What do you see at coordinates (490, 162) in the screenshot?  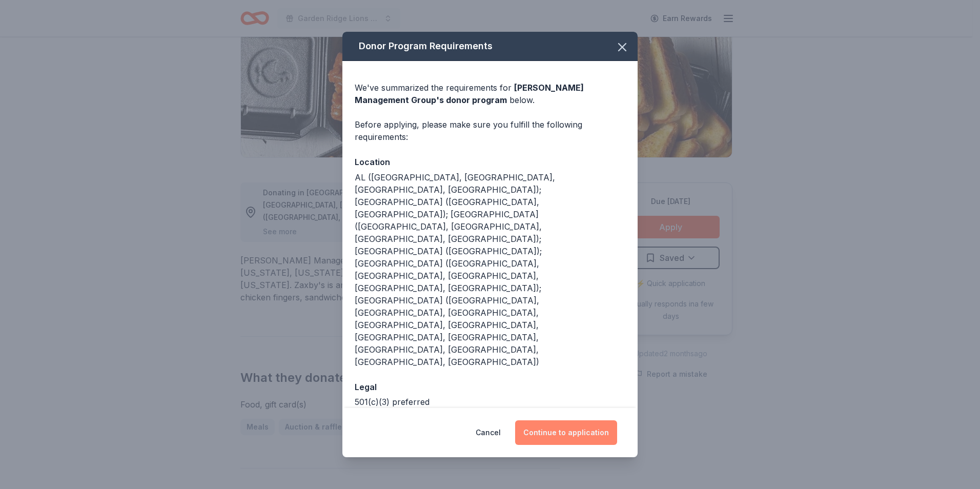 I see `div: Location` at bounding box center [490, 162].